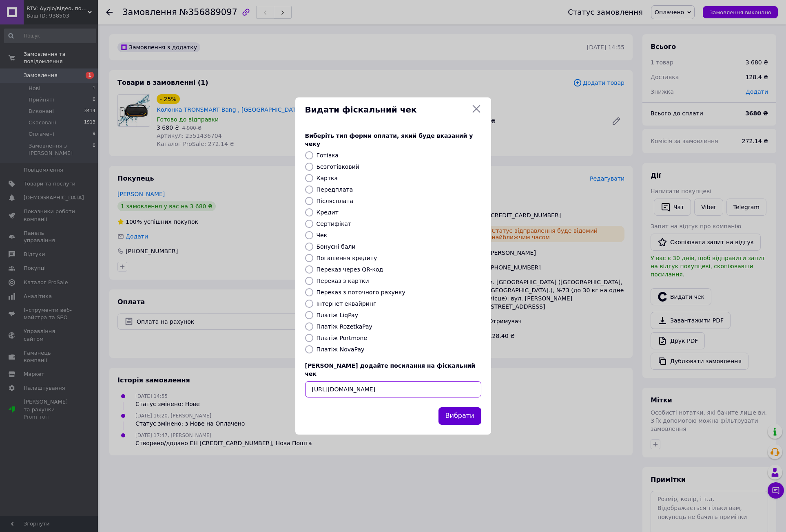  Describe the element at coordinates (343, 281) in the screenshot. I see `label: Переказ з картки` at that location.